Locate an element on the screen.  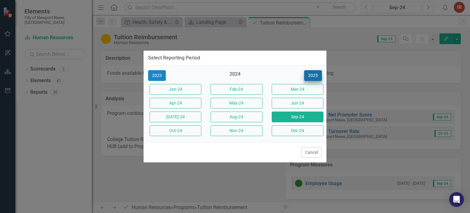
button: Jun-24 is located at coordinates (297, 103).